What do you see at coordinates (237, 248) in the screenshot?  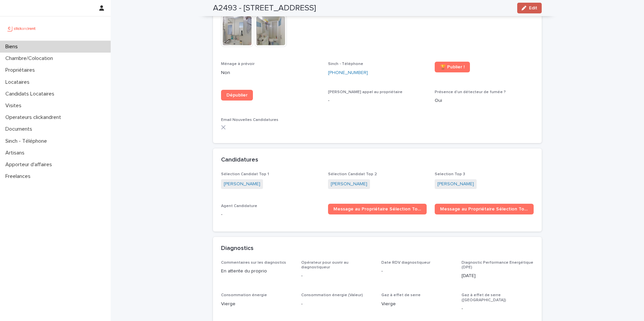 I see `h2: Diagnostics` at bounding box center [237, 248].